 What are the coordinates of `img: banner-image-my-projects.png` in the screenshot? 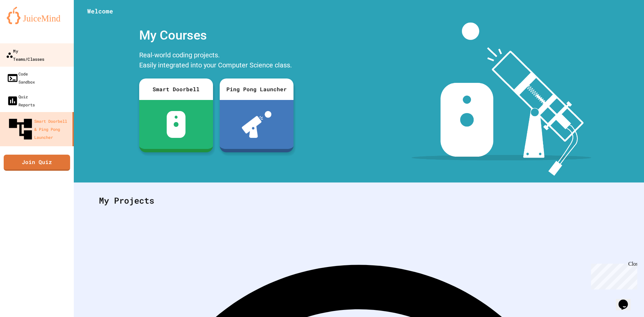 It's located at (502, 99).